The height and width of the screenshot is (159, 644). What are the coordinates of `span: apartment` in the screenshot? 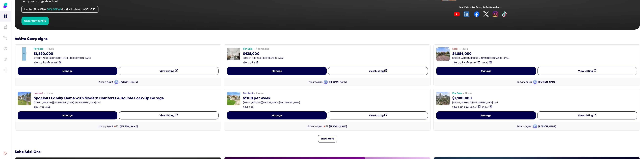 It's located at (262, 49).